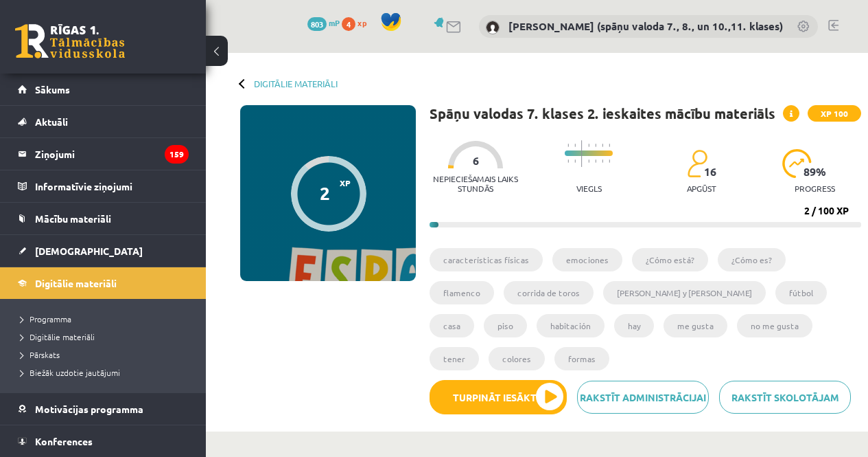 The height and width of the screenshot is (457, 868). I want to click on li: colores, so click(517, 359).